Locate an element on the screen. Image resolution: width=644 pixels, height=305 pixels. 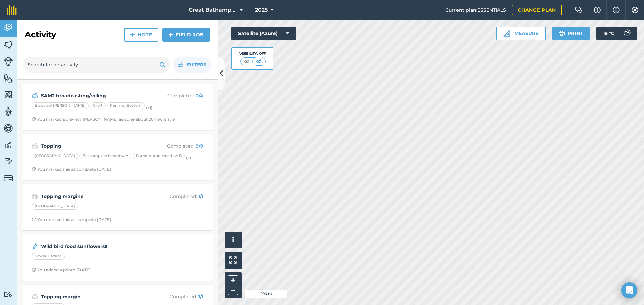
strong: 2 / 4 is located at coordinates (200, 96).